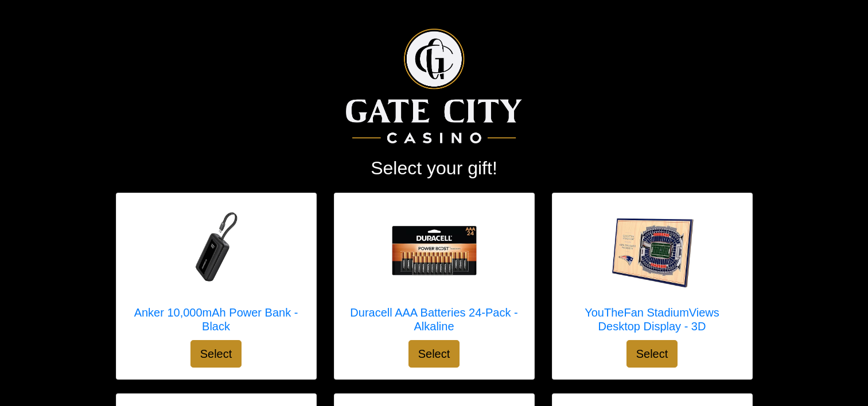 The width and height of the screenshot is (868, 406). Describe the element at coordinates (434, 320) in the screenshot. I see `h5: Duracell AAA Batteries 24-Pack - Alkaline` at that location.